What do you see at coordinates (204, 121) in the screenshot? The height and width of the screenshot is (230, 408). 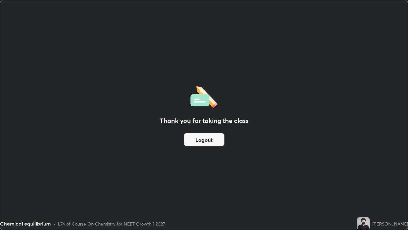 I see `h2: Thank you for taking the class` at bounding box center [204, 121].